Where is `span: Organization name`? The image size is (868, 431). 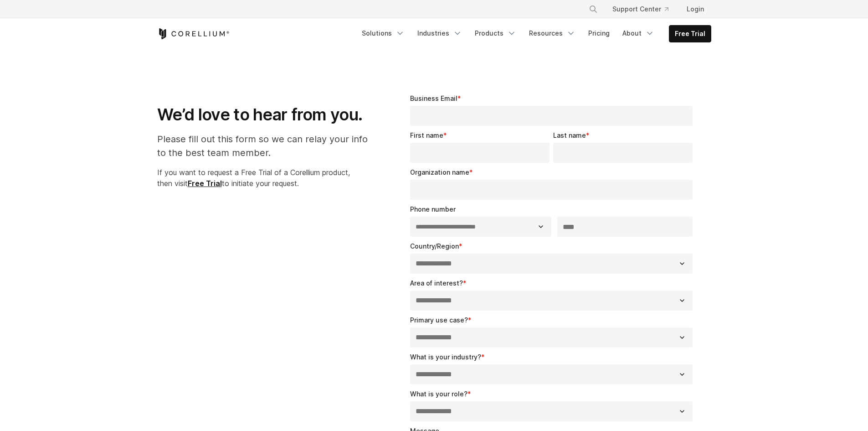 span: Organization name is located at coordinates (440, 172).